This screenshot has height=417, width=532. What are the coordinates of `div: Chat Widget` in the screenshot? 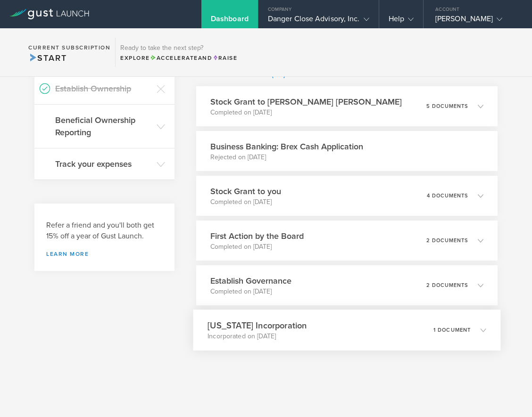 It's located at (508, 394).